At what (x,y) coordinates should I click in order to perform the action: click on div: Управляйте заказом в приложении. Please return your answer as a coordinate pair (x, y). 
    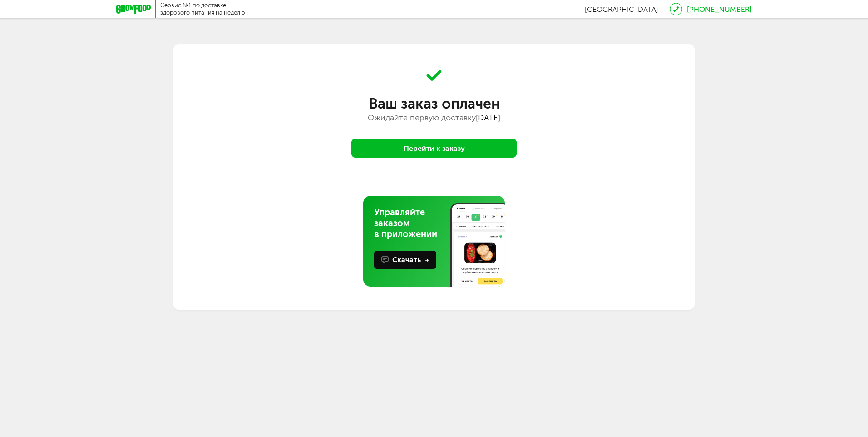
    Looking at the image, I should click on (410, 223).